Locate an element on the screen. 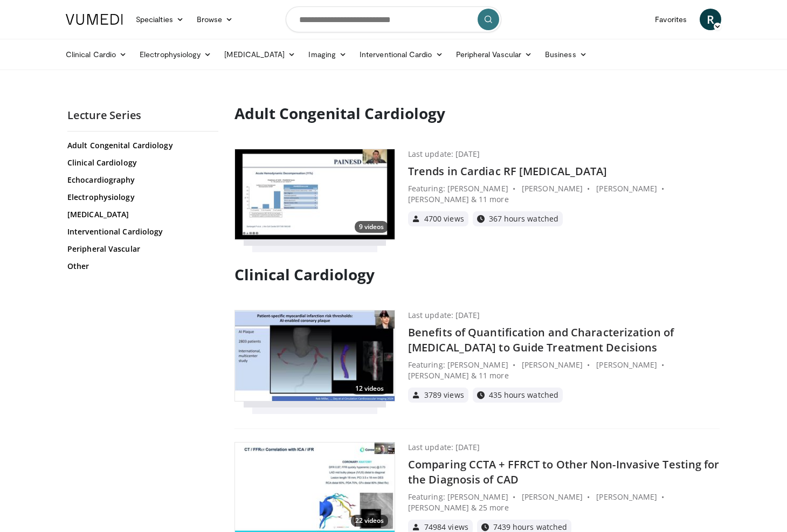 The height and width of the screenshot is (532, 787). a: Clinical Cardio is located at coordinates (96, 55).